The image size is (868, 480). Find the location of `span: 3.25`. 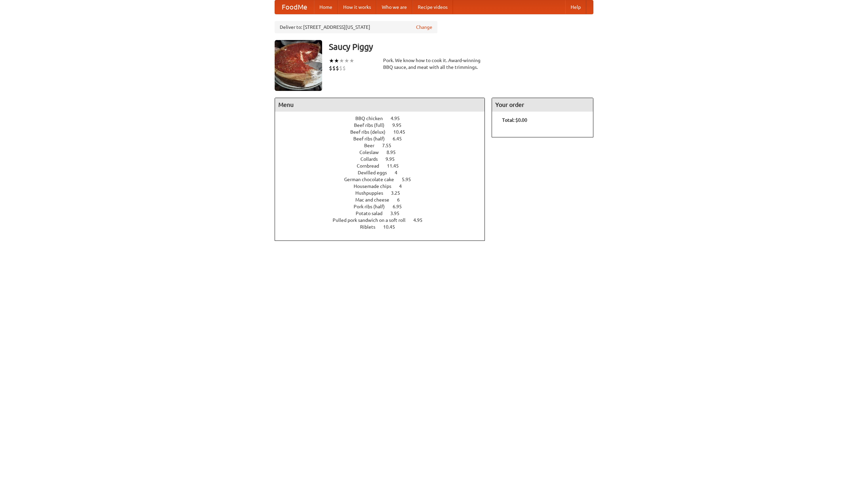

span: 3.25 is located at coordinates (399, 193).